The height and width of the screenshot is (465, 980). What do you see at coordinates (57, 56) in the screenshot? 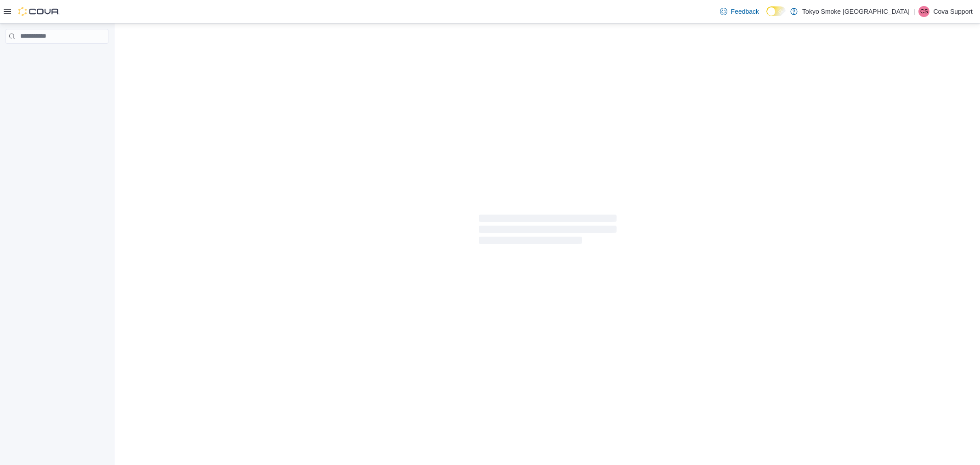
I see `nav: Complex example` at bounding box center [57, 56].